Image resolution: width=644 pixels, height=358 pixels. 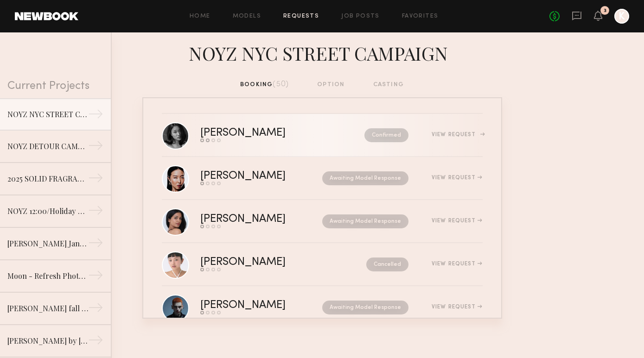 What do you see at coordinates (200, 16) in the screenshot?
I see `a: Home` at bounding box center [200, 16].